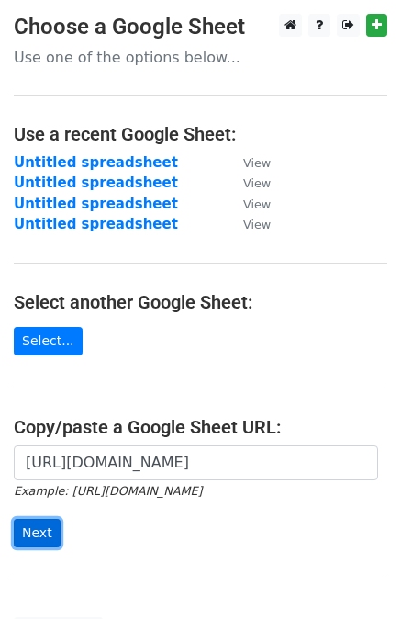 The height and width of the screenshot is (619, 401). What do you see at coordinates (37, 533) in the screenshot?
I see `input: Next` at bounding box center [37, 533].